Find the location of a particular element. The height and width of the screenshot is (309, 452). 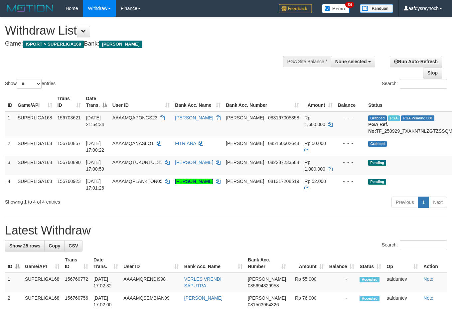

span: 156760923 is located at coordinates (69, 181).